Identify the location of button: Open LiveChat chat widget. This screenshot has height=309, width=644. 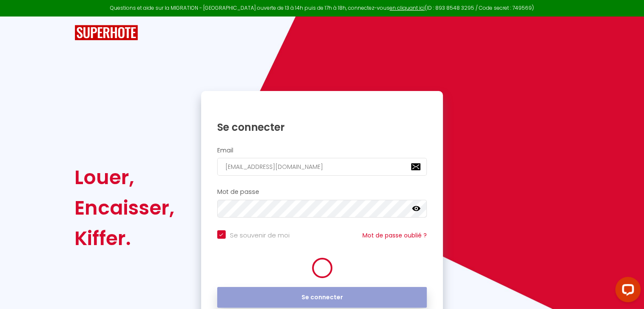
(19, 16).